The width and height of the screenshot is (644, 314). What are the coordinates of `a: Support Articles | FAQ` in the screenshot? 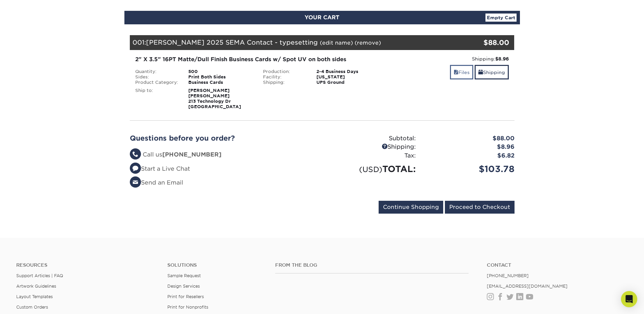 It's located at (40, 276).